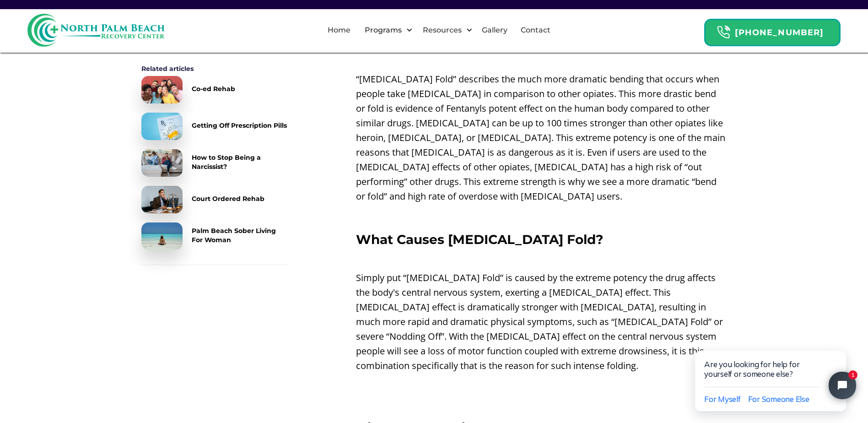 This screenshot has height=423, width=868. Describe the element at coordinates (536, 30) in the screenshot. I see `a: Contact` at that location.